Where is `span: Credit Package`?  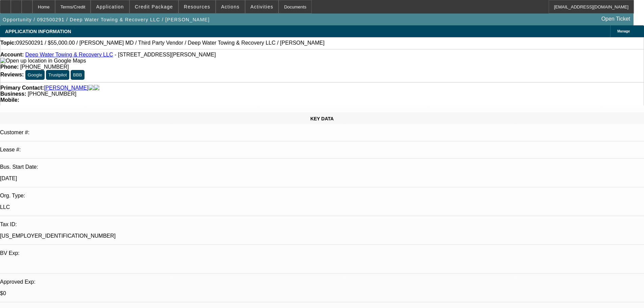 span: Credit Package is located at coordinates (154, 7).